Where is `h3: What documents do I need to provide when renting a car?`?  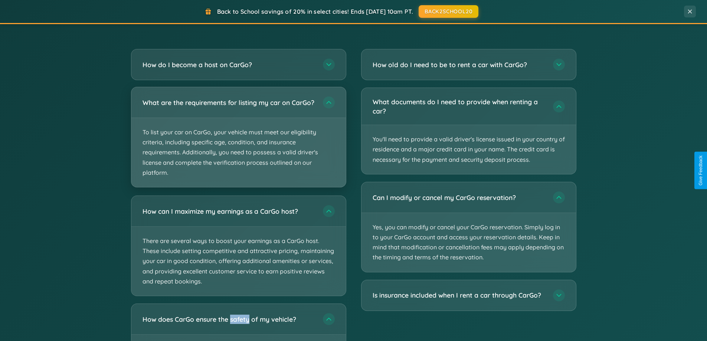 h3: What documents do I need to provide when renting a car? is located at coordinates (459, 106).